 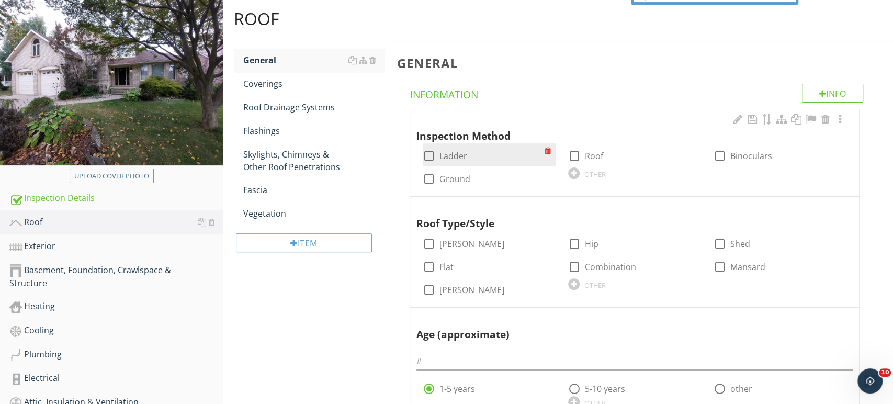 What do you see at coordinates (592, 244) in the screenshot?
I see `label: Hip` at bounding box center [592, 244].